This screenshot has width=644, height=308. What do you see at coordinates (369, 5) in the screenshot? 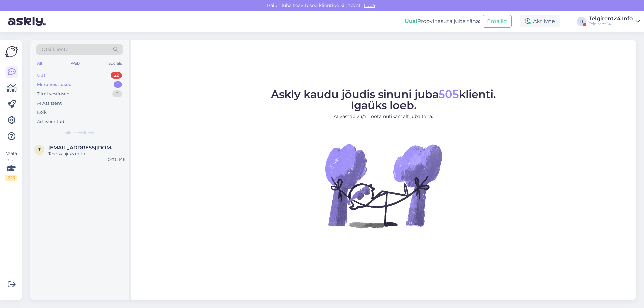
I see `span: Luba` at bounding box center [369, 5].